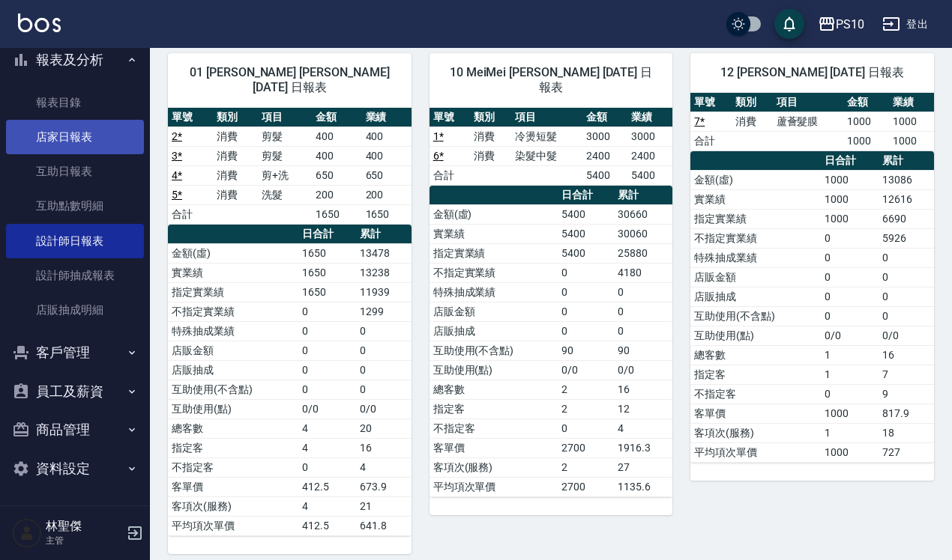  Describe the element at coordinates (383, 311) in the screenshot. I see `td: 1299` at that location.